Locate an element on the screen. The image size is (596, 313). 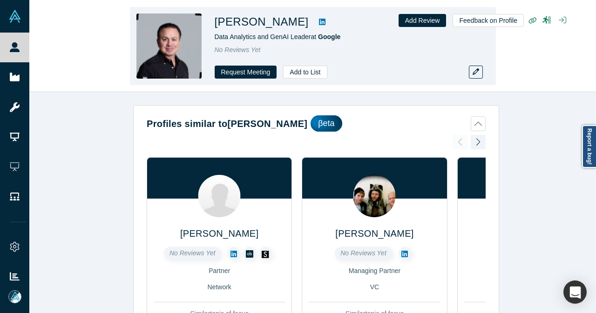
span: Google is located at coordinates (329, 37).